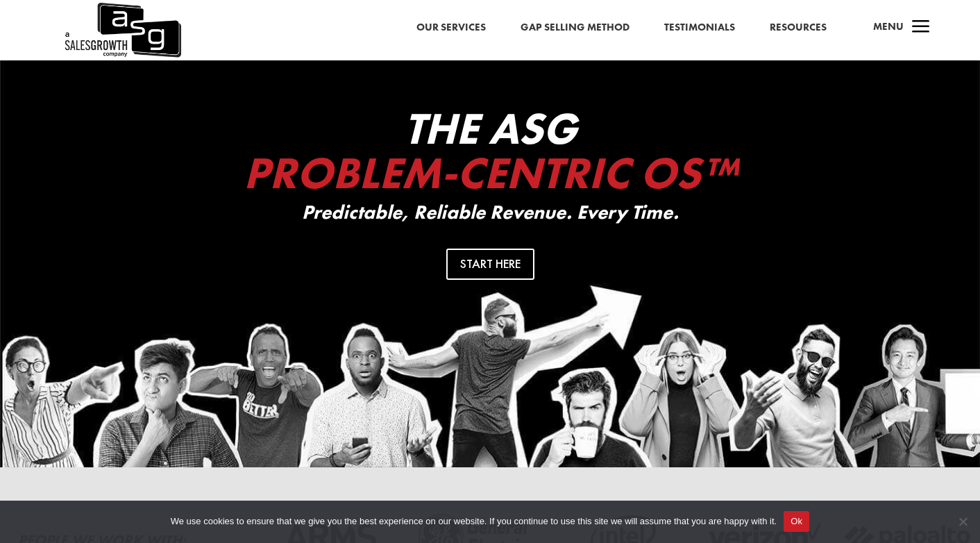 This screenshot has height=543, width=980. I want to click on a: Gap Selling Method, so click(574, 28).